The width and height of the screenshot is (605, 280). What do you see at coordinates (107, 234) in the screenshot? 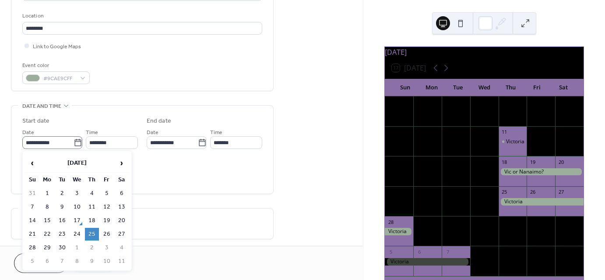
I see `td: 26` at bounding box center [107, 234].